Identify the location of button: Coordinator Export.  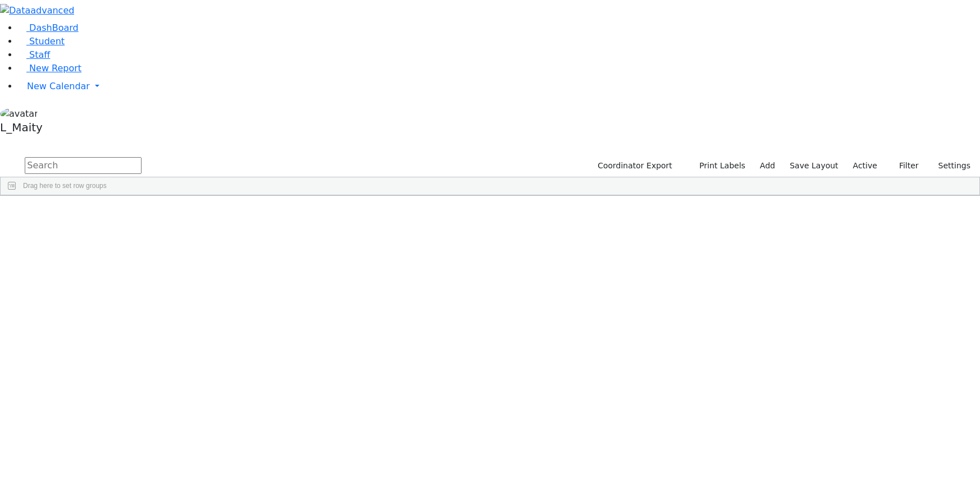
(633, 166).